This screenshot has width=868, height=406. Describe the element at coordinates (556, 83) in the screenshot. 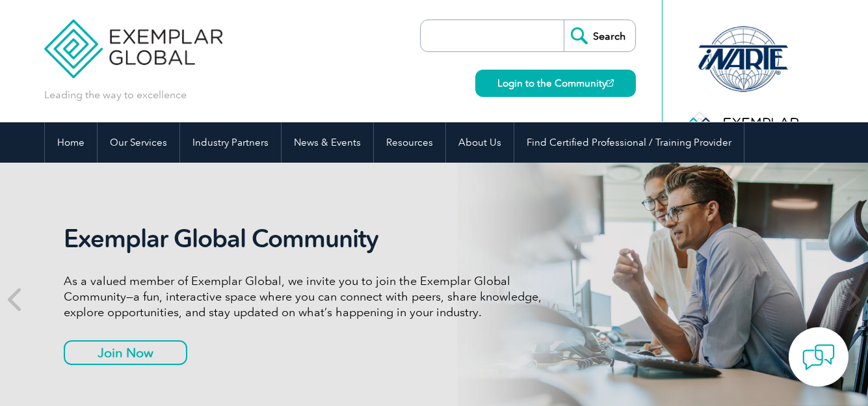

I see `a: Login to the Community` at that location.